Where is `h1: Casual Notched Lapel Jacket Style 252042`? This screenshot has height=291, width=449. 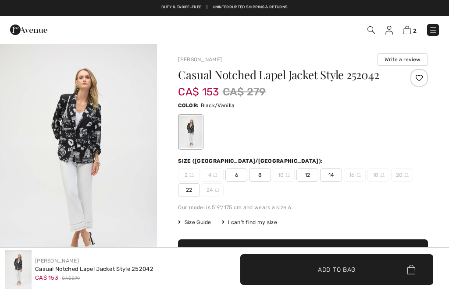 h1: Casual Notched Lapel Jacket Style 252042 is located at coordinates (282, 75).